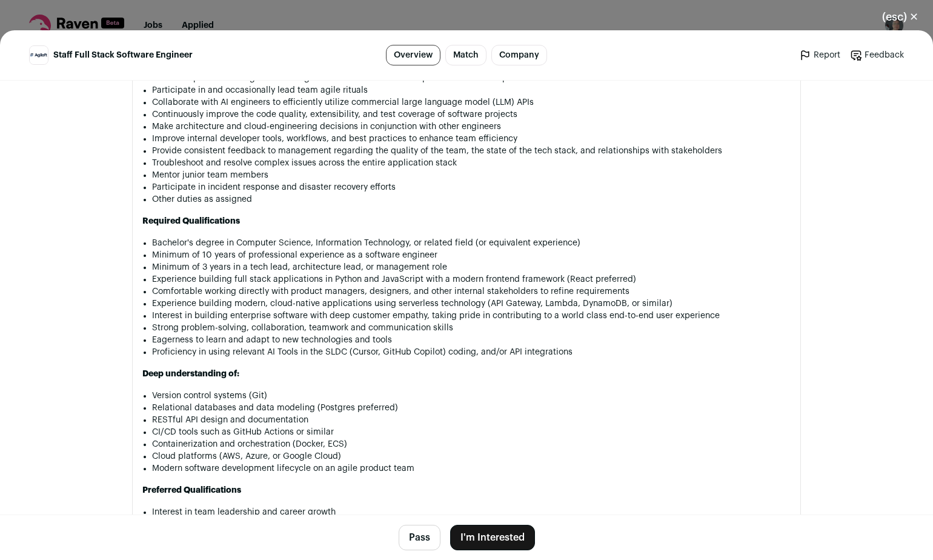 This screenshot has width=933, height=560. What do you see at coordinates (519, 55) in the screenshot?
I see `a: Company` at bounding box center [519, 55].